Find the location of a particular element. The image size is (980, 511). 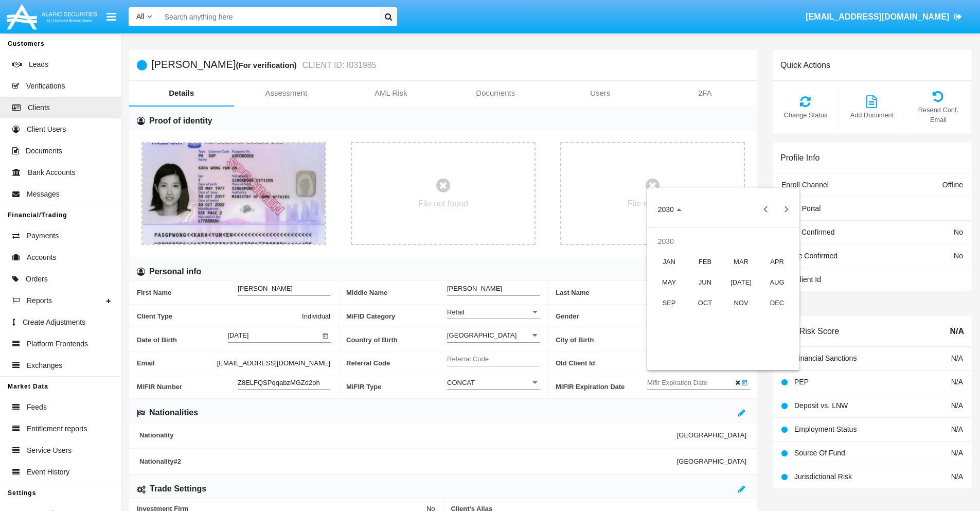

div: DEC is located at coordinates (777, 303).